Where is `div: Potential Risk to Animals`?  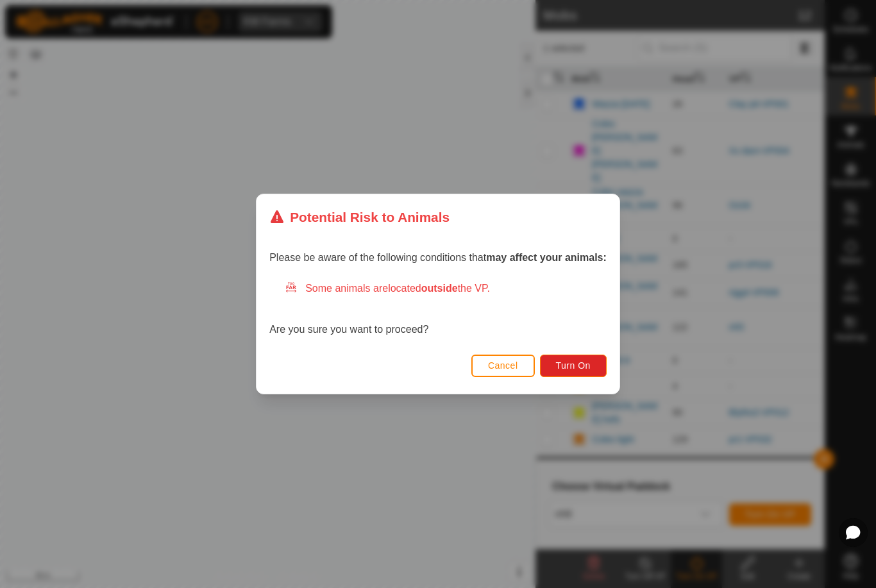 div: Potential Risk to Animals is located at coordinates (360, 217).